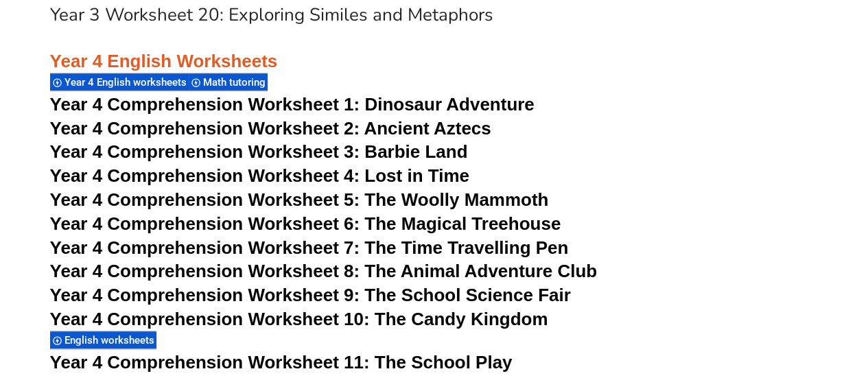  I want to click on div: English worksheets, so click(103, 340).